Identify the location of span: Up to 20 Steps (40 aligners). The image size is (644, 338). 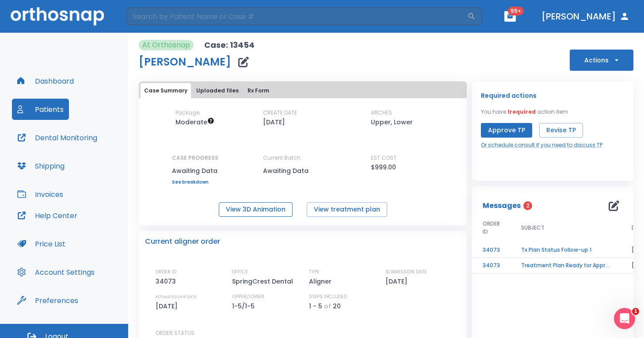
(195, 122).